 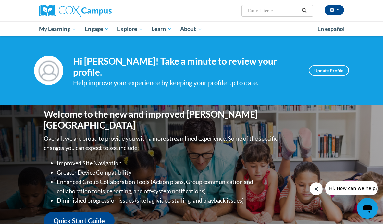 What do you see at coordinates (168, 200) in the screenshot?
I see `li: Diminished progression issues (site lag, video stalling, and playback issues)` at bounding box center [168, 200].